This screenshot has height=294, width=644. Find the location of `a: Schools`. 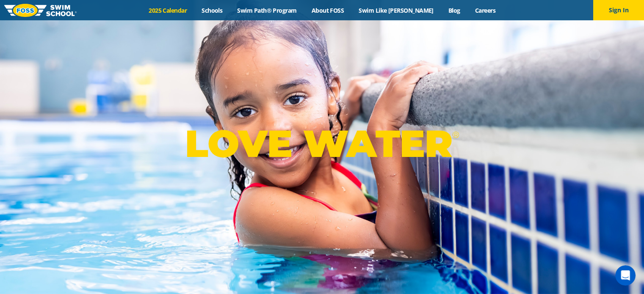

a: Schools is located at coordinates (212, 10).